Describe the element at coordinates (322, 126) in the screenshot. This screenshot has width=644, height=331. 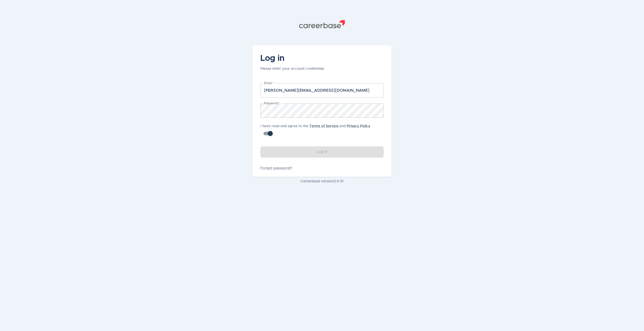
I see `p: I have read and agree to the and` at that location.